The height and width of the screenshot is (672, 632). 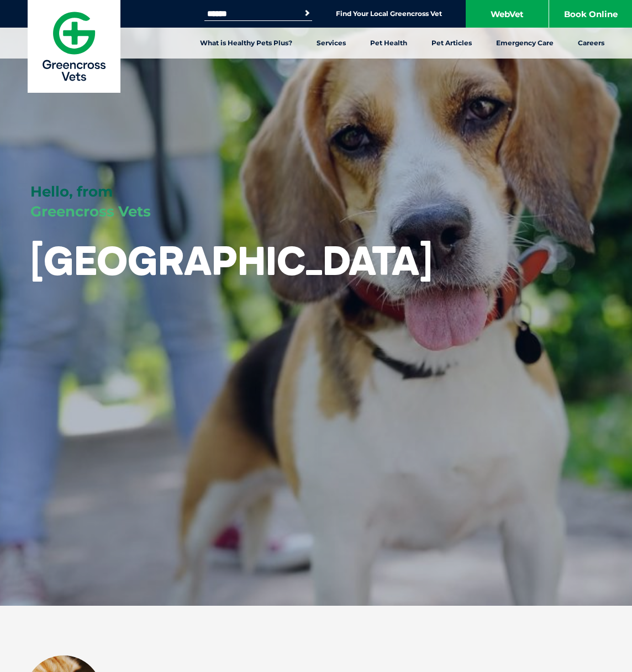 I want to click on a: What is Healthy Pets Plus?, so click(x=246, y=43).